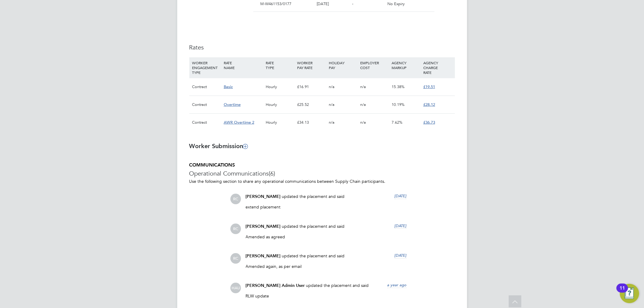  What do you see at coordinates (243, 65) in the screenshot?
I see `div: RATE NAME` at bounding box center [243, 65].